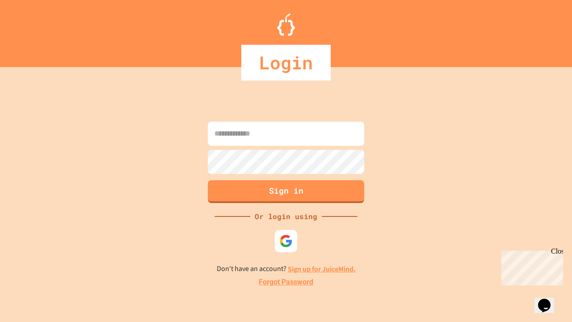 The height and width of the screenshot is (322, 572). I want to click on img: google-icon.svg, so click(286, 241).